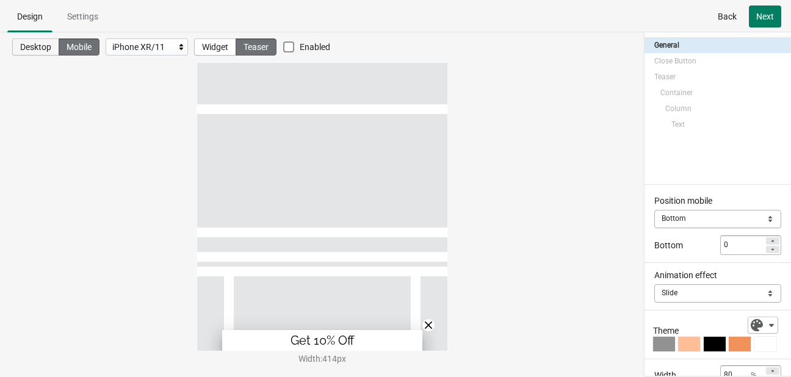 This screenshot has height=377, width=791. What do you see at coordinates (727, 16) in the screenshot?
I see `button: Back` at bounding box center [727, 16].